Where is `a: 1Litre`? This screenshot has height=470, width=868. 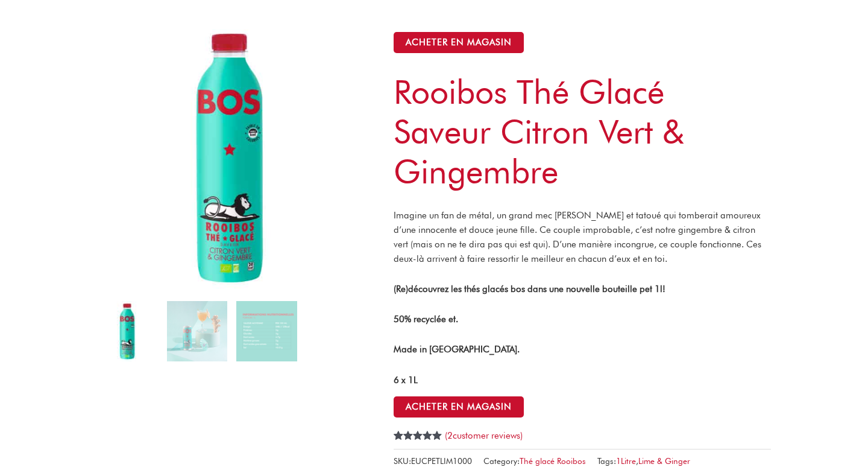
a: 1Litre is located at coordinates (626, 461).